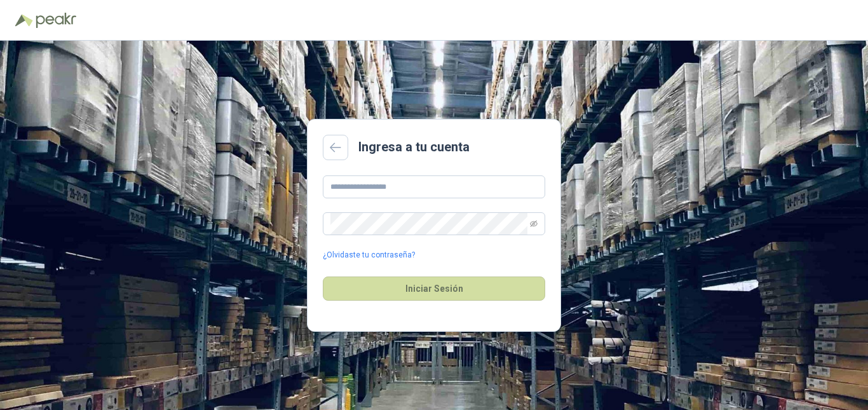  Describe the element at coordinates (534, 224) in the screenshot. I see `span: eye-invisible` at that location.